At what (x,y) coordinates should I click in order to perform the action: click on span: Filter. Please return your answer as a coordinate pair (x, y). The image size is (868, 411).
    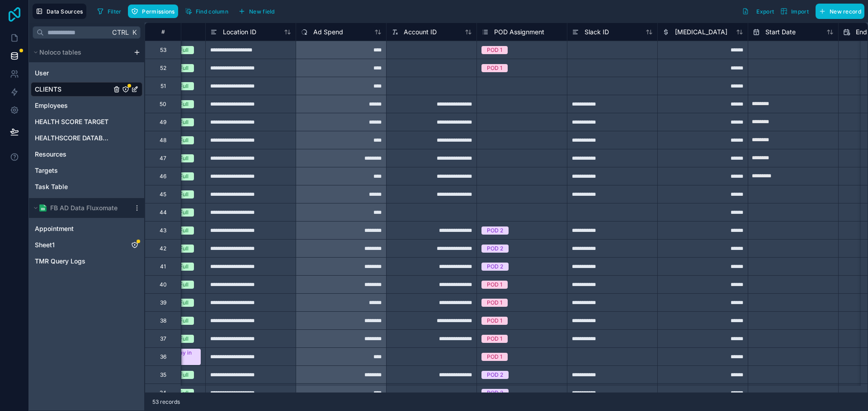
    Looking at the image, I should click on (115, 11).